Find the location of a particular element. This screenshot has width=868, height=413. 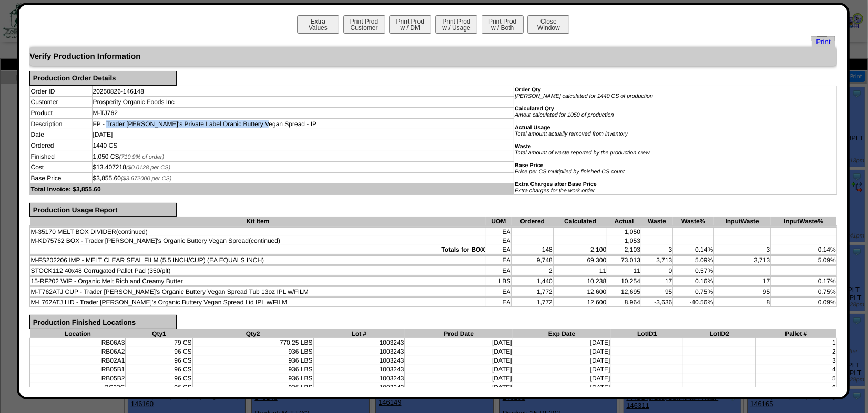

td: 3,713 is located at coordinates (657, 260).